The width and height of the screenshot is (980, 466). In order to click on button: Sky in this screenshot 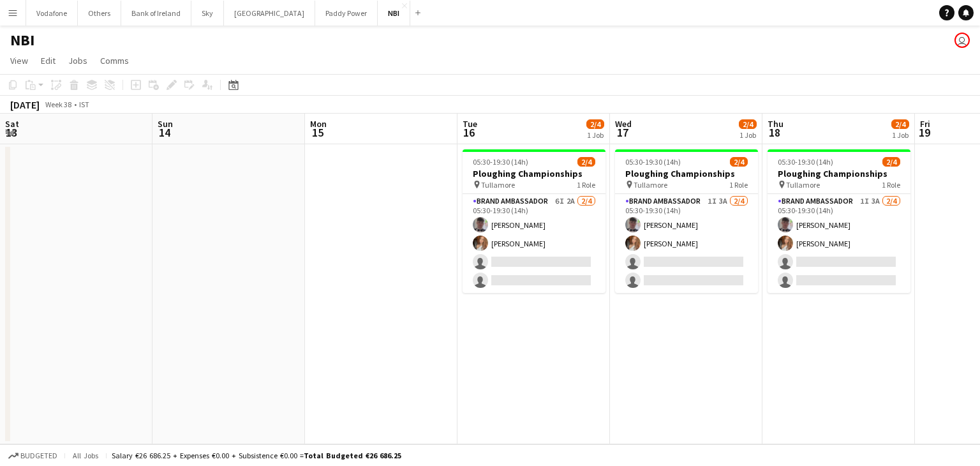, I will do `click(208, 12)`.